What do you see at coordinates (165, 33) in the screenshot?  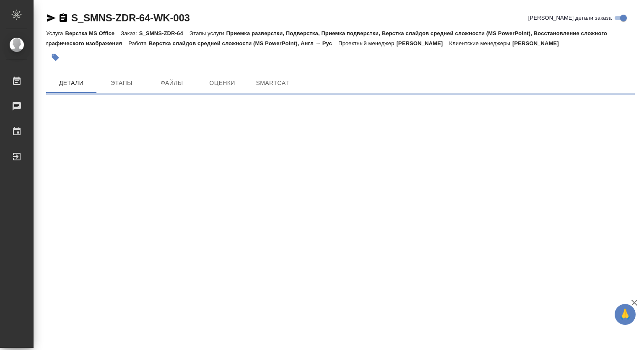 I see `p: S_SMNS-ZDR-64` at bounding box center [165, 33].